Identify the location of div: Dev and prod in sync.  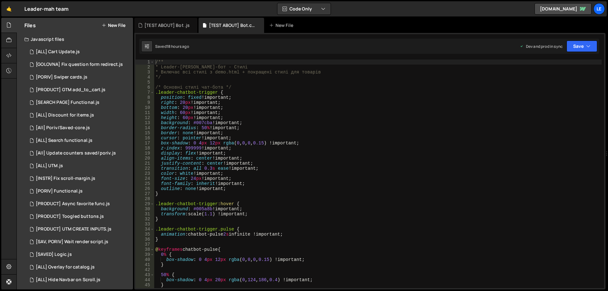
(541, 46).